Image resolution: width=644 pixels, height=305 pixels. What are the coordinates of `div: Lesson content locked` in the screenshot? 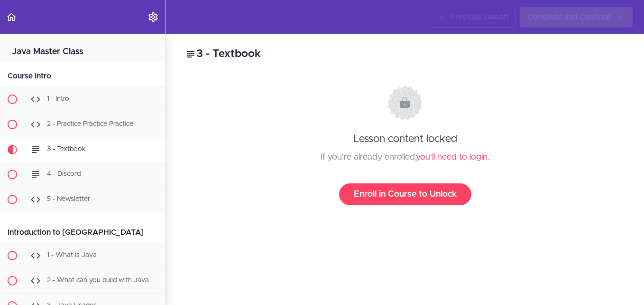 It's located at (405, 145).